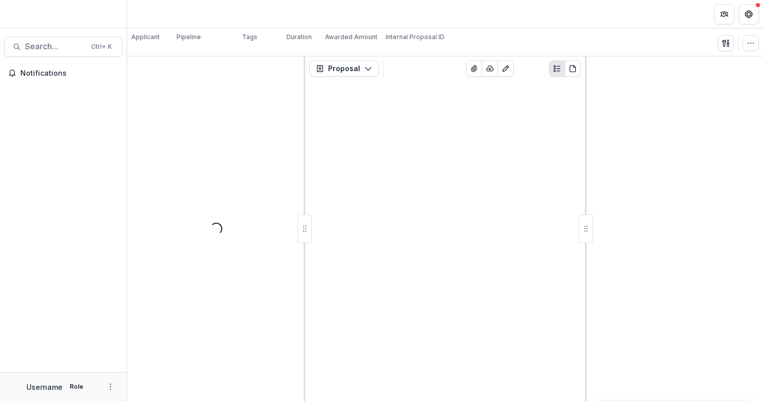  What do you see at coordinates (344, 69) in the screenshot?
I see `button: Proposal` at bounding box center [344, 69].